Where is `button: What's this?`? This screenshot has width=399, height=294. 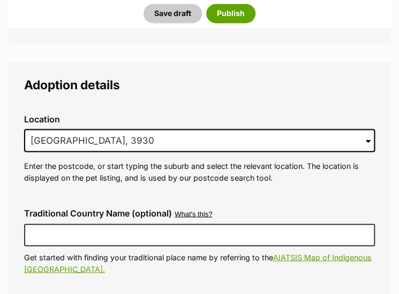 button: What's this? is located at coordinates (193, 214).